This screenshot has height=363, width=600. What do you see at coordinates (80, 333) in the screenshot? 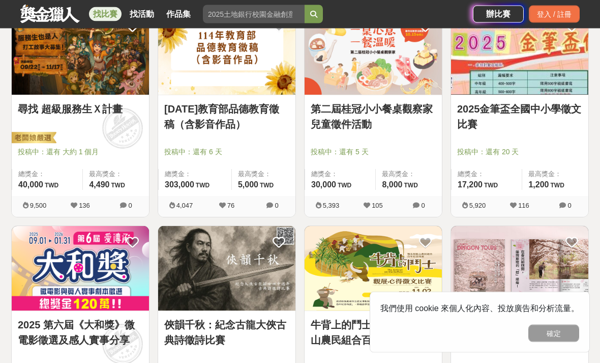
I see `a: 2025 第六屆《大和獎》微電影徵選及感人實事分享` at bounding box center [80, 333].